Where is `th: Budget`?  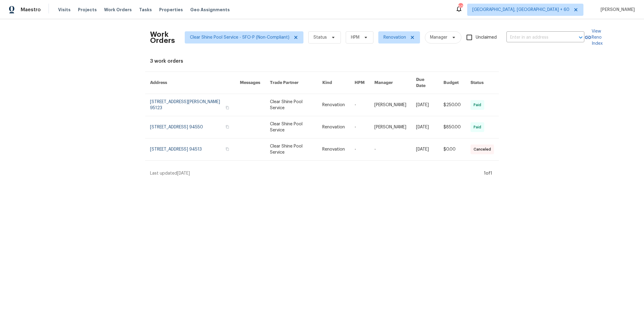
th: Budget is located at coordinates (452, 83).